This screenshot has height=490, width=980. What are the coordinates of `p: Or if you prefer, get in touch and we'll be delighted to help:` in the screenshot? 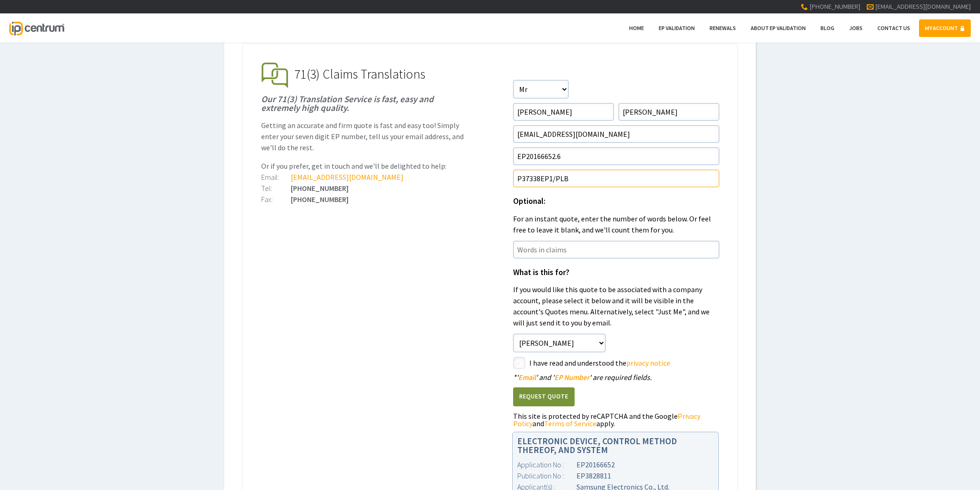 It's located at (365, 166).